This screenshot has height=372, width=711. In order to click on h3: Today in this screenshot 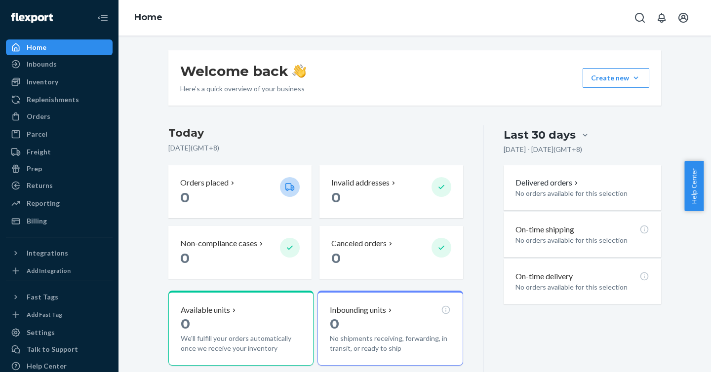, I will do `click(315, 133)`.